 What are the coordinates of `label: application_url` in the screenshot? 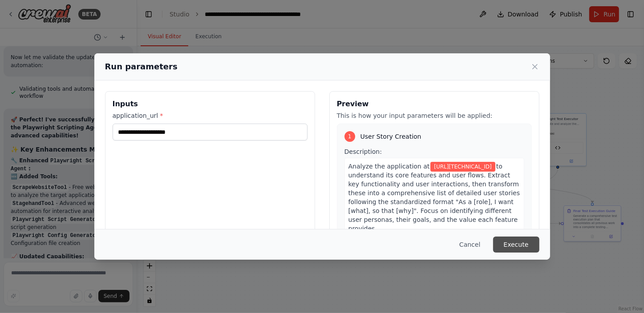 It's located at (209, 116).